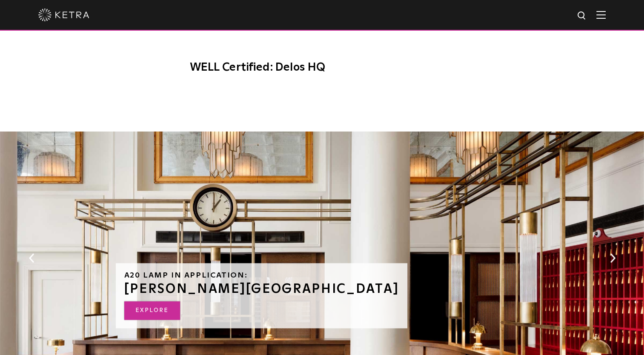 The image size is (644, 355). Describe the element at coordinates (612, 258) in the screenshot. I see `button: Next` at that location.